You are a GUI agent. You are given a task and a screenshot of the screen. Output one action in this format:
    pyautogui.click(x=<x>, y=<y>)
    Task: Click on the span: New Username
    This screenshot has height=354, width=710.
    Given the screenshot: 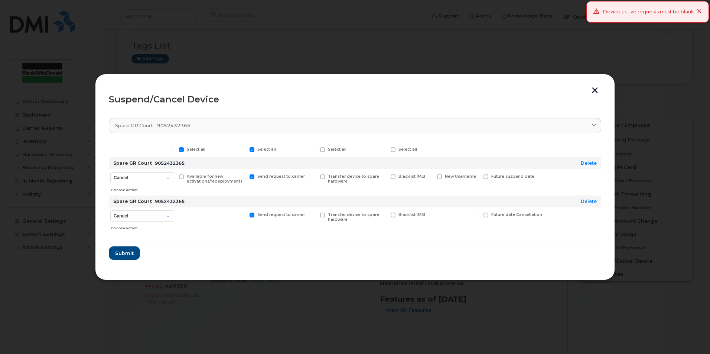 What is the action you would take?
    pyautogui.click(x=460, y=176)
    